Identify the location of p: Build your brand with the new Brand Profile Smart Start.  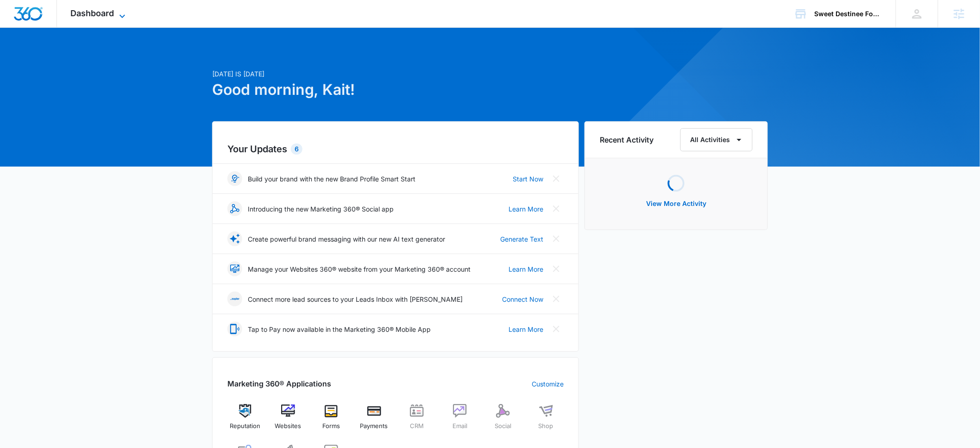
(331, 179).